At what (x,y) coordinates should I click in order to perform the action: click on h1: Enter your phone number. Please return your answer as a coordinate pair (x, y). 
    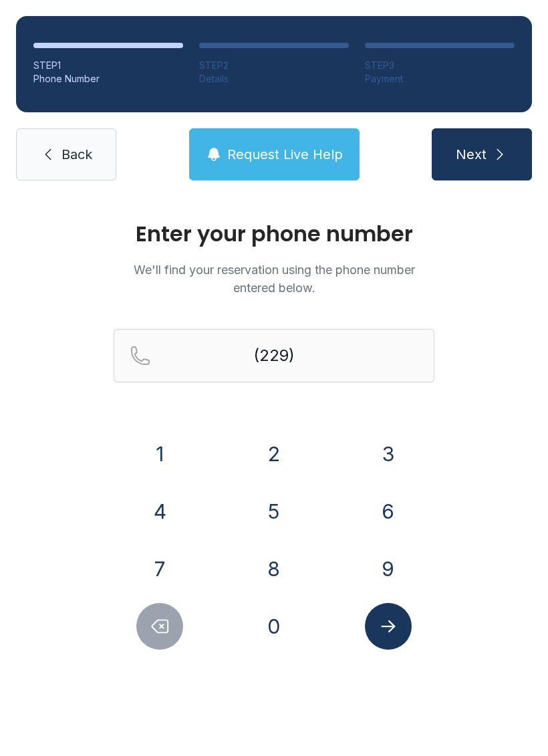
    Looking at the image, I should click on (274, 234).